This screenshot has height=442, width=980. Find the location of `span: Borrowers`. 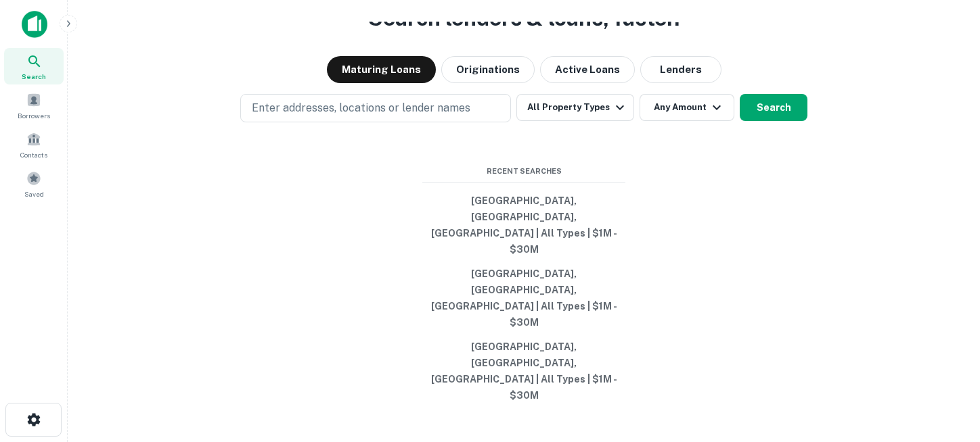

span: Borrowers is located at coordinates (34, 115).